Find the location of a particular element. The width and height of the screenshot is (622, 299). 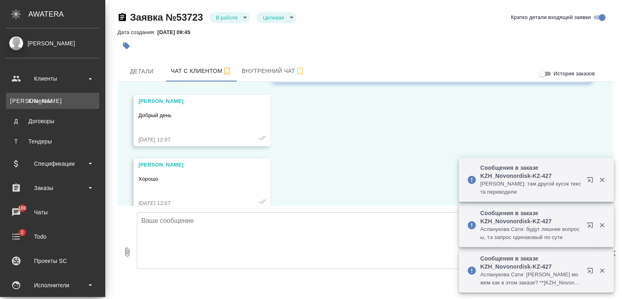

div: Заказы is located at coordinates (53, 188).